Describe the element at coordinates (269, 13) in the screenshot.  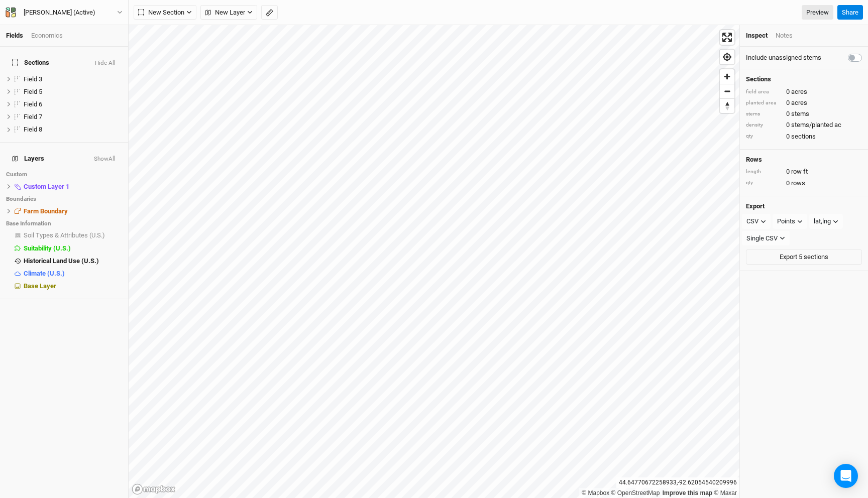
I see `button: Shortcut: M` at that location.